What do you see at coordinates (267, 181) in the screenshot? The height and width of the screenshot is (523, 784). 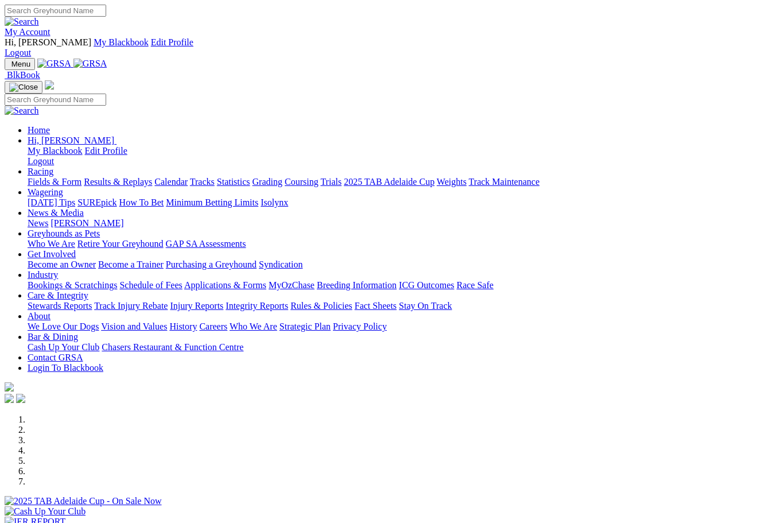 I see `a: Grading` at bounding box center [267, 181].